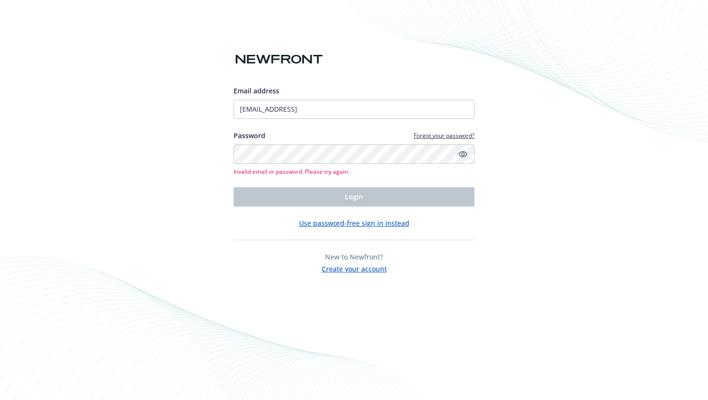 This screenshot has width=708, height=400. What do you see at coordinates (354, 109) in the screenshot?
I see `input: Enter your email` at bounding box center [354, 109].